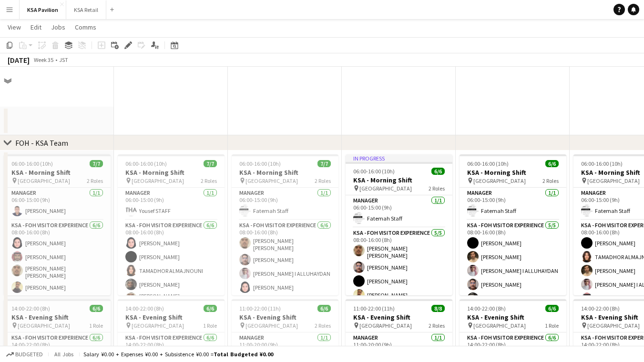  I want to click on button: KSA Retail, so click(87, 9).